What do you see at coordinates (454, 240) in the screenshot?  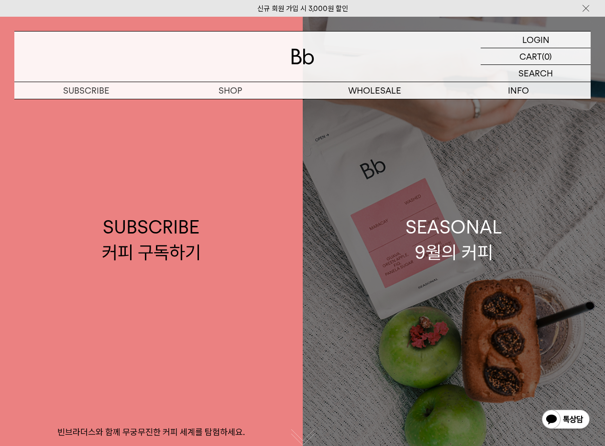 I see `div: SEASONAL 9월의 커피` at bounding box center [454, 240].